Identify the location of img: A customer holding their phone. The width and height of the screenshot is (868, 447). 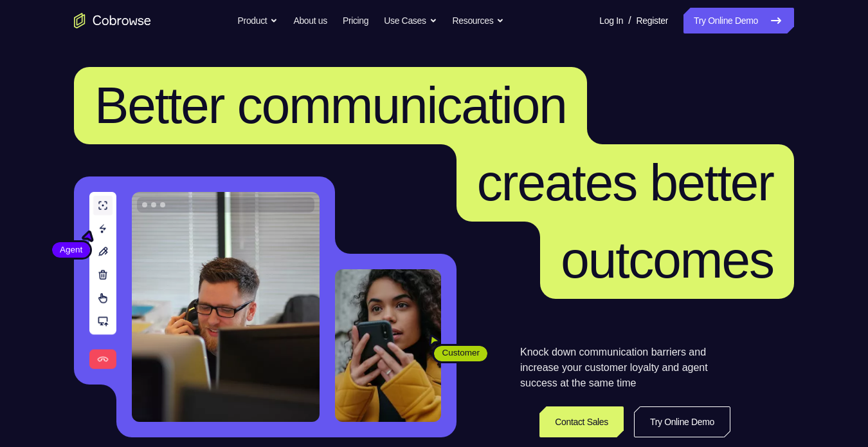
(388, 345).